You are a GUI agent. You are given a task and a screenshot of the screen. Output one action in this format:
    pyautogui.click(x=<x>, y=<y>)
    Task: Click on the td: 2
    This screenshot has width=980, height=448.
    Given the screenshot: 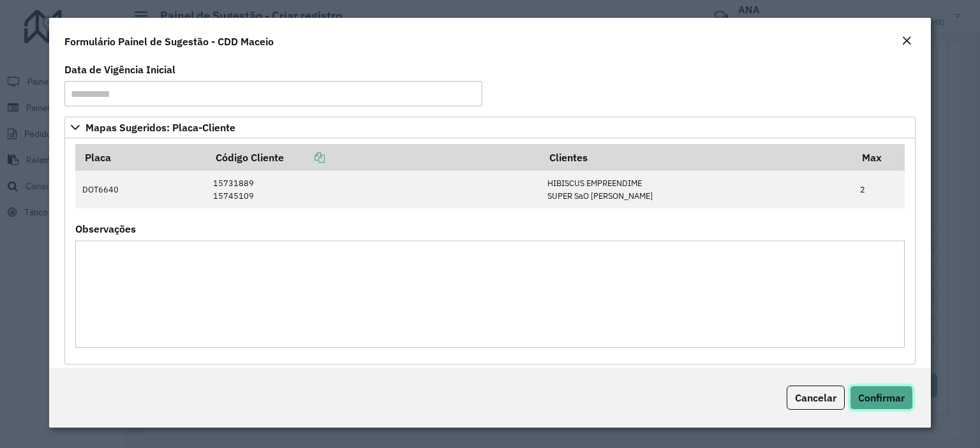 What is the action you would take?
    pyautogui.click(x=879, y=189)
    